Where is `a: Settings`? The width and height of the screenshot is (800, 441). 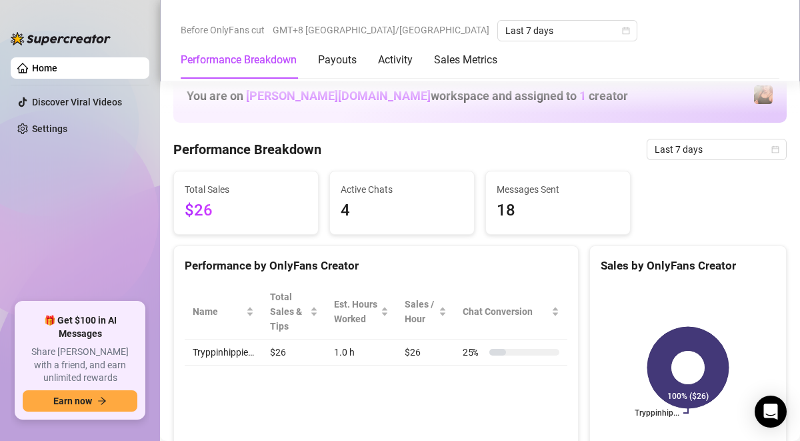 a: Settings is located at coordinates (49, 129).